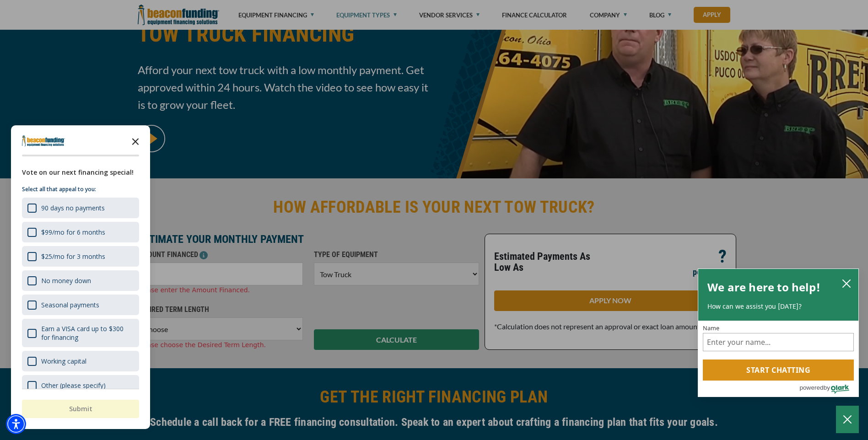  Describe the element at coordinates (81, 189) in the screenshot. I see `p: Select all that appeal to you:` at that location.